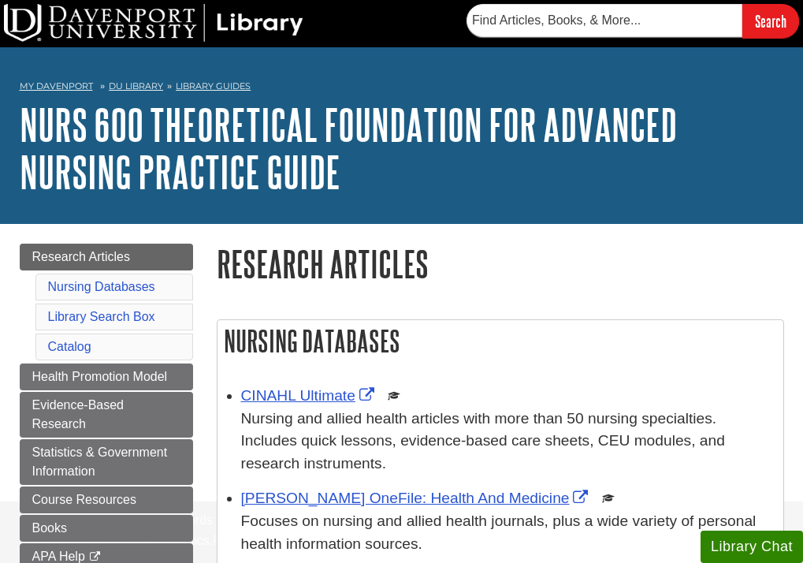 This screenshot has height=563, width=803. I want to click on span: Books, so click(50, 527).